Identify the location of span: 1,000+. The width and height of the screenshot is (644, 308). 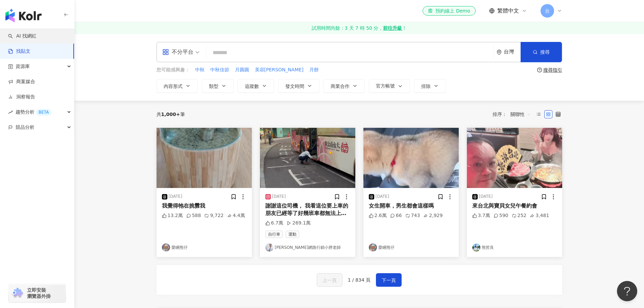
(171, 114).